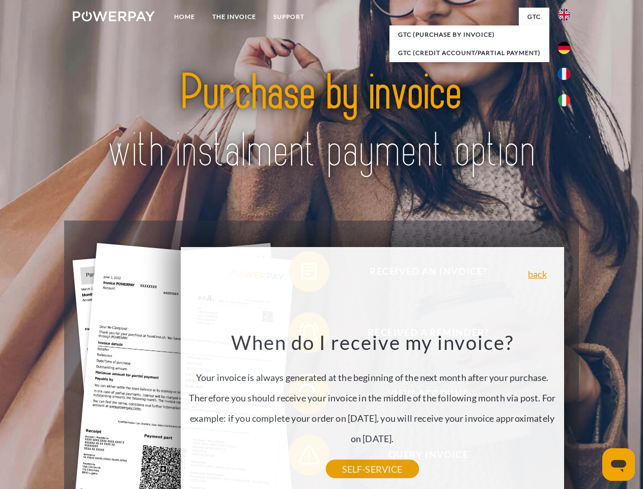 The width and height of the screenshot is (643, 489). I want to click on img: logo-powerpay-white.svg, so click(114, 16).